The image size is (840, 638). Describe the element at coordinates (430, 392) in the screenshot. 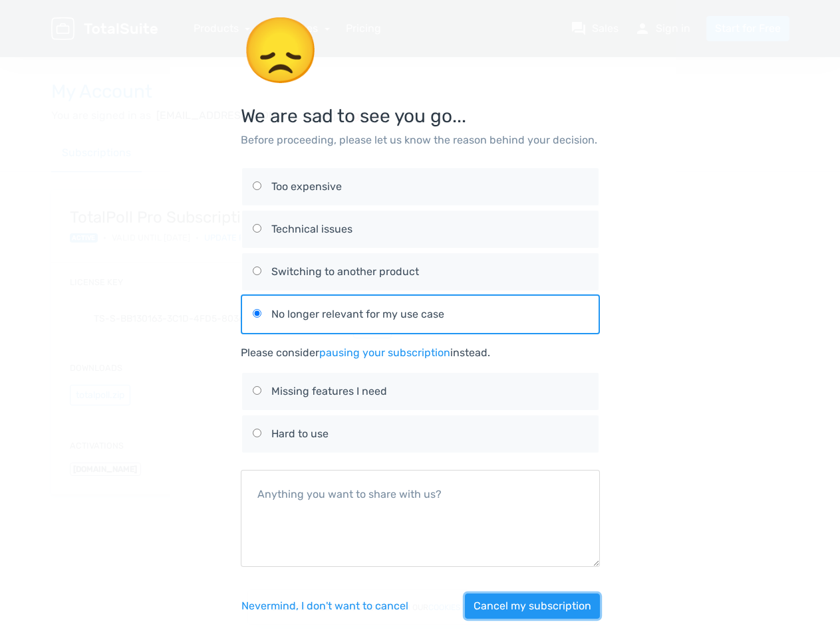

I see `div: Missing features I need` at that location.